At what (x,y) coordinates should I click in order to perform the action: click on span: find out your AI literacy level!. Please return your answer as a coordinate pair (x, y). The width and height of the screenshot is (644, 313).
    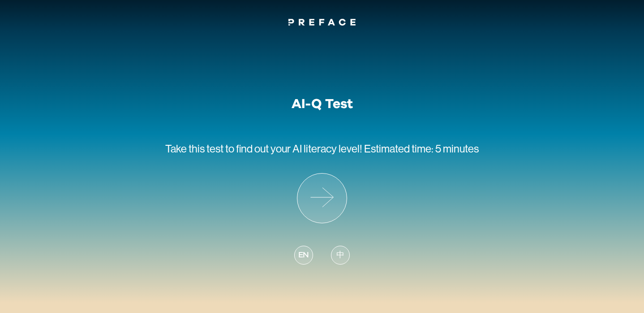
    Looking at the image, I should click on (299, 148).